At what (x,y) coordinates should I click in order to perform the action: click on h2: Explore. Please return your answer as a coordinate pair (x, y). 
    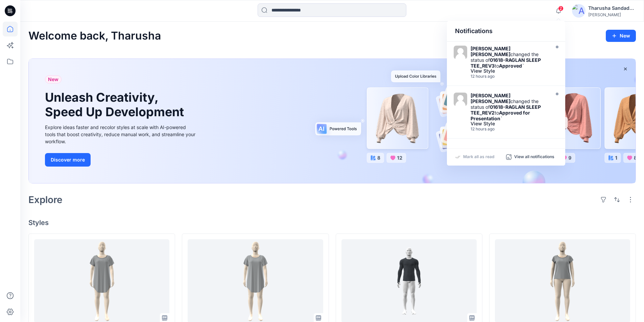
    Looking at the image, I should click on (45, 200).